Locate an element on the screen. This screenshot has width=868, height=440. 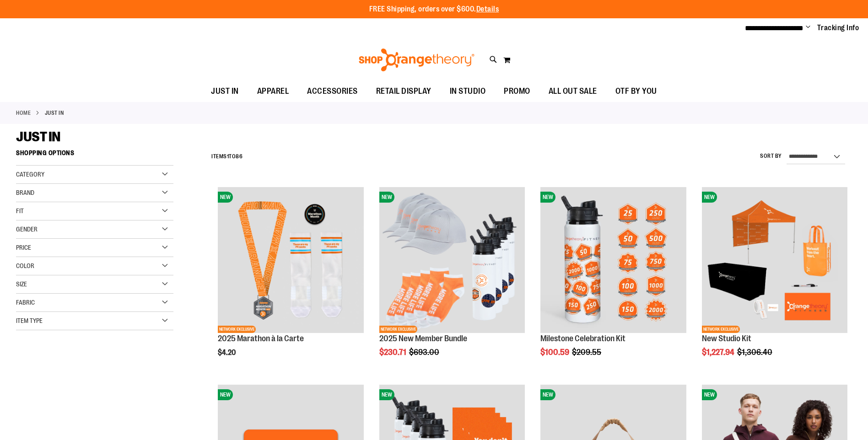
span: $1,306.40 is located at coordinates (755, 352).